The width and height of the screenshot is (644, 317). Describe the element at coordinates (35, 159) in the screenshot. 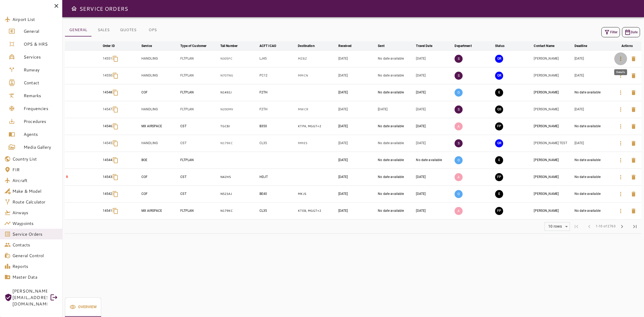

I see `span: Country List` at that location.